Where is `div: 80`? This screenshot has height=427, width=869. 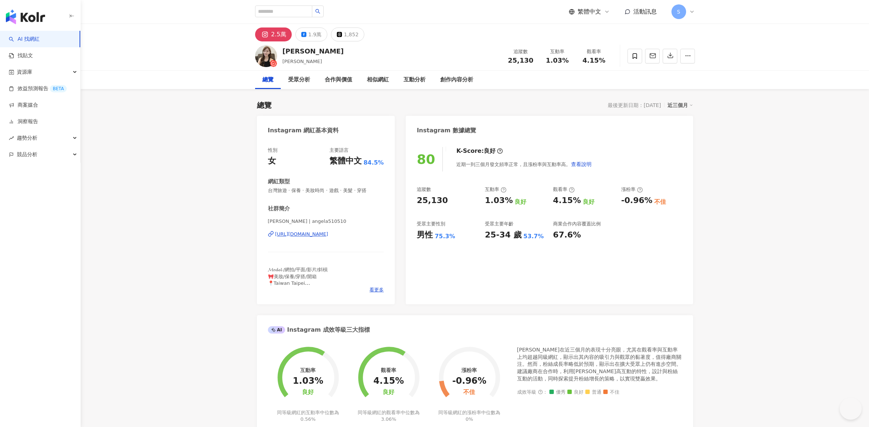
div: 80 is located at coordinates (426, 159).